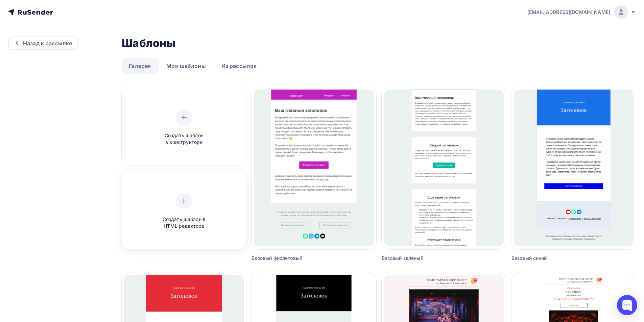  Describe the element at coordinates (186, 66) in the screenshot. I see `a: Мои шаблоны` at that location.